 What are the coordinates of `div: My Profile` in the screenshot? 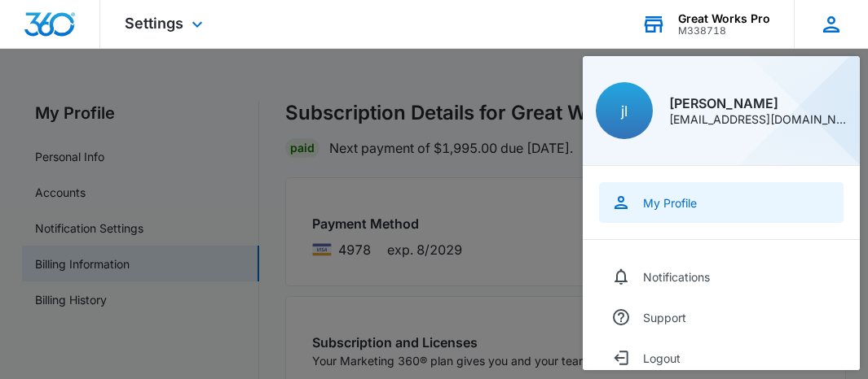 It's located at (670, 202).